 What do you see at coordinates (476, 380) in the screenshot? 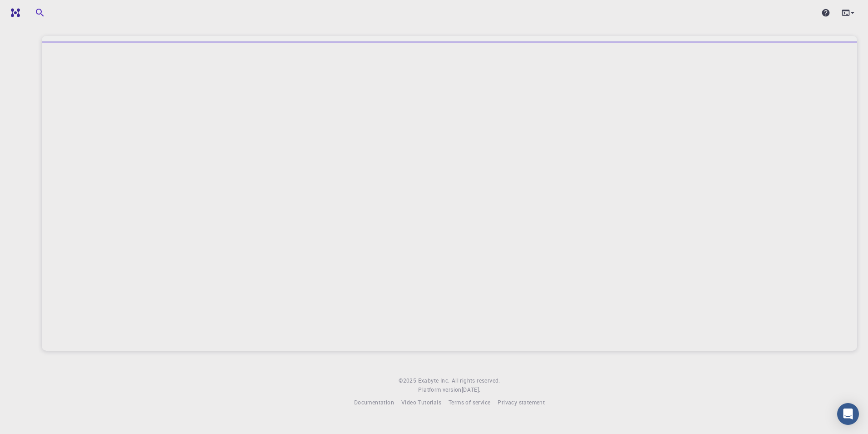
I see `span: All rights reserved.` at bounding box center [476, 380].